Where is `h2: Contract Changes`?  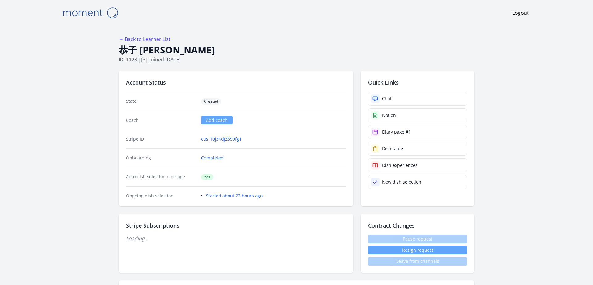
h2: Contract Changes is located at coordinates (418, 226).